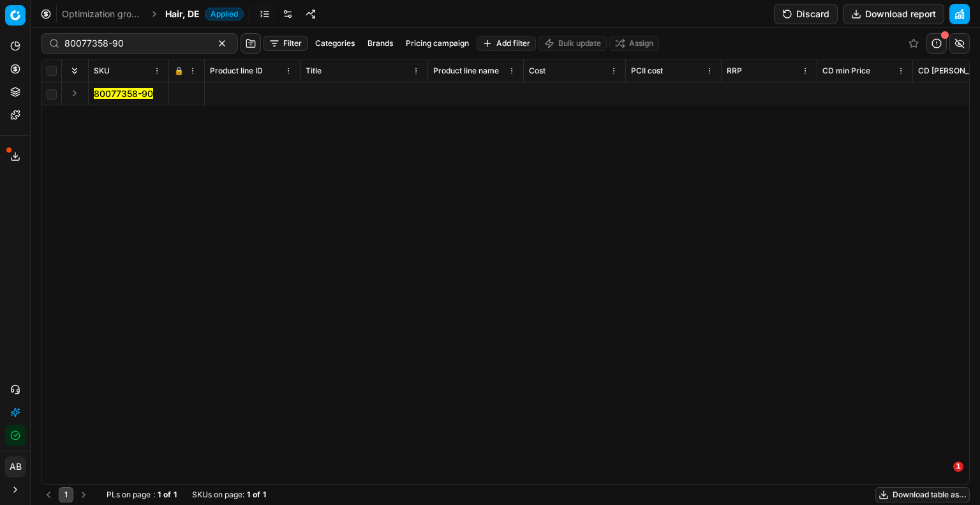 The width and height of the screenshot is (980, 505). What do you see at coordinates (48, 495) in the screenshot?
I see `button: Go to previous page` at bounding box center [48, 495].